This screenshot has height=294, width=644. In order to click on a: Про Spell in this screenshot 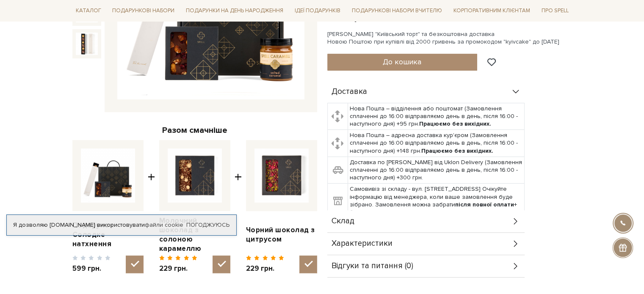, I will do `click(554, 11)`.